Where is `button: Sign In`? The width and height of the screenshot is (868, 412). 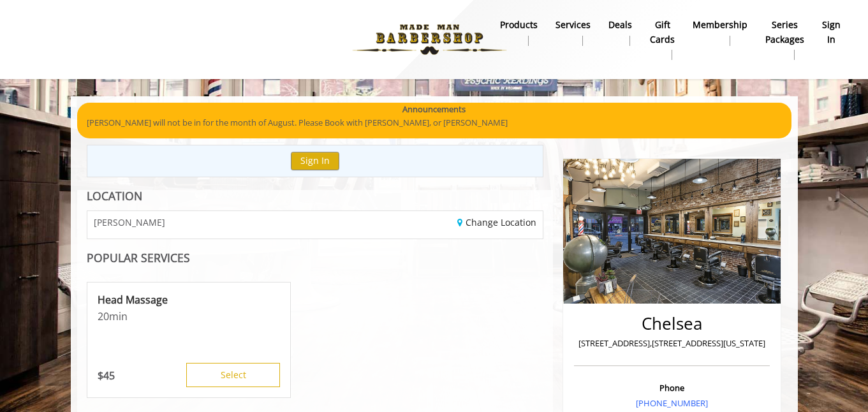
button: Sign In is located at coordinates (315, 161).